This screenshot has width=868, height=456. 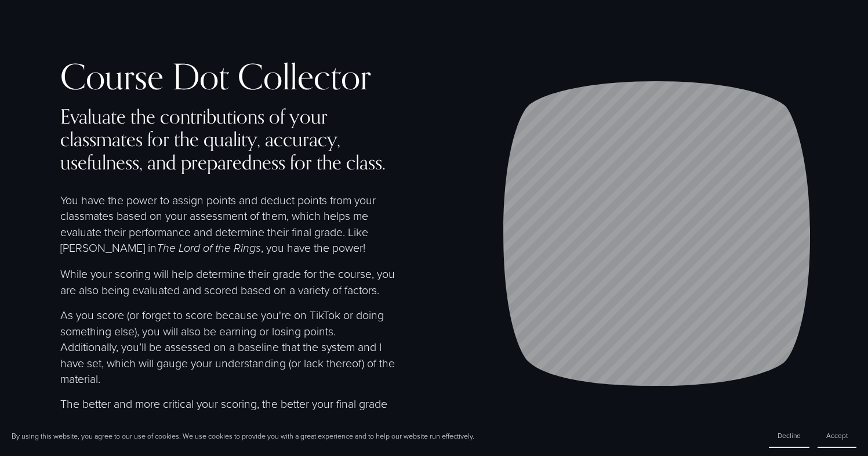 What do you see at coordinates (305, 76) in the screenshot?
I see `div: Collector` at bounding box center [305, 76].